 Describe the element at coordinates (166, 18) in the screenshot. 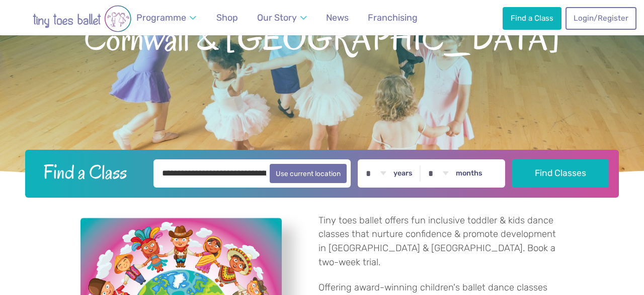

I see `a: Programme` at that location.